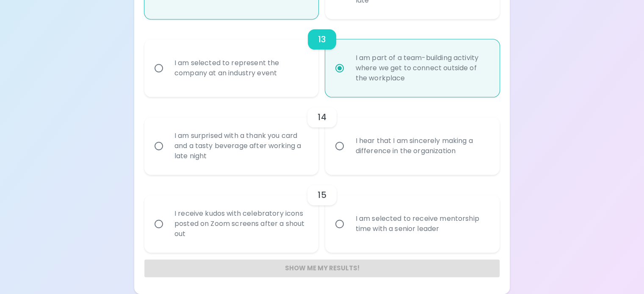 This screenshot has height=294, width=644. What do you see at coordinates (422, 224) in the screenshot?
I see `div: I am selected to receive mentorship time with a senior leader` at bounding box center [422, 224].